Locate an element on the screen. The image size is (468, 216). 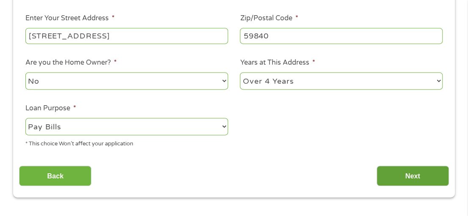
label: Zip/Postal Code is located at coordinates (269, 18).